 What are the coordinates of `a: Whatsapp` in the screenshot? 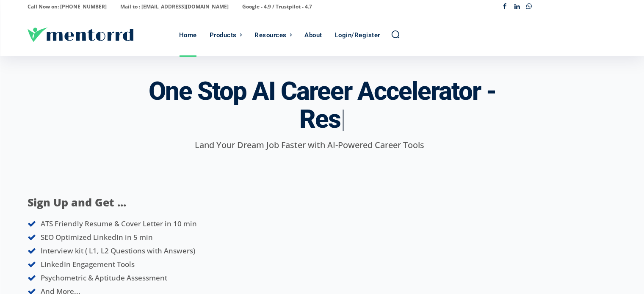 It's located at (529, 7).